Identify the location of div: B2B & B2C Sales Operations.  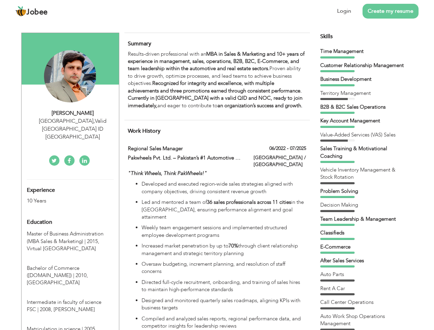
(363, 107).